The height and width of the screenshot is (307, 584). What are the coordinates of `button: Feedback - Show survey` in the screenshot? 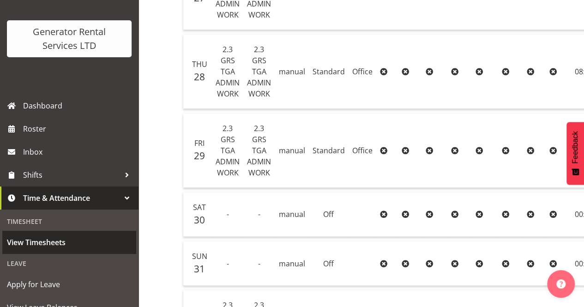 It's located at (575, 153).